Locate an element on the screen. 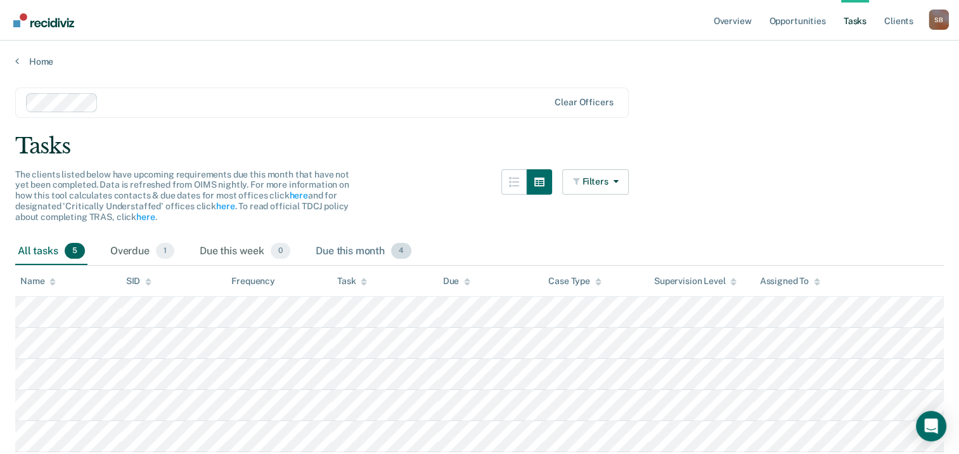  div: Case Type is located at coordinates (575, 281).